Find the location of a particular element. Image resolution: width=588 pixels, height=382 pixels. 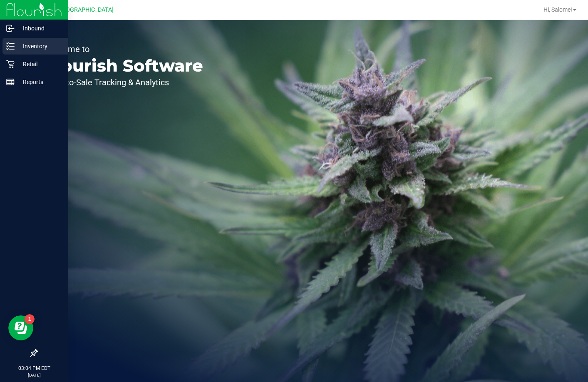

p: Inventory is located at coordinates (39, 46).